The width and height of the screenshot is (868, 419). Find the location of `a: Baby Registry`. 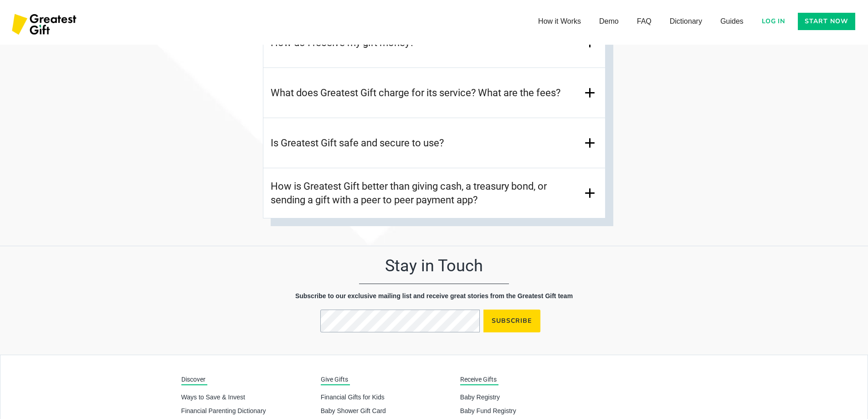

a: Baby Registry is located at coordinates (526, 397).